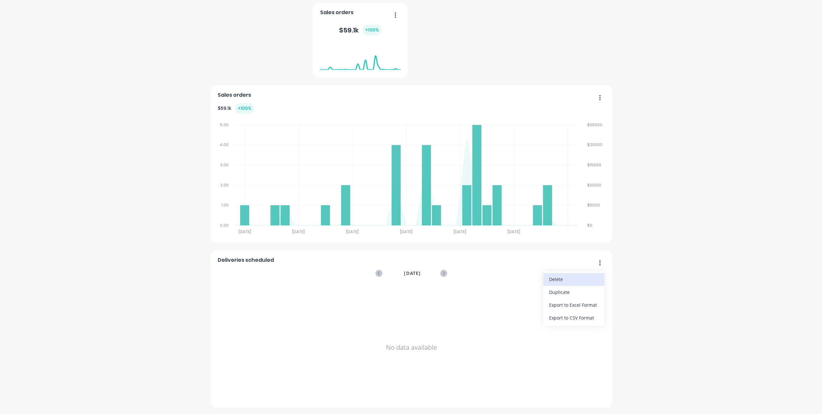  What do you see at coordinates (224, 165) in the screenshot?
I see `tspan: 3.00` at bounding box center [224, 165].